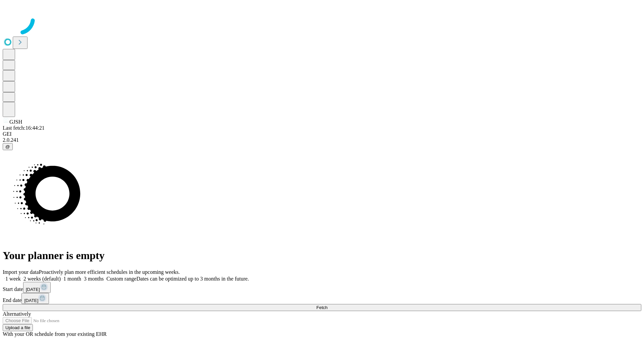 The image size is (644, 362). I want to click on span: Custom range, so click(121, 278).